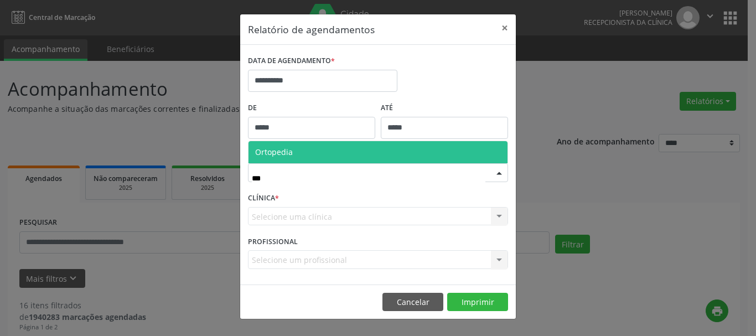  I want to click on label: DATA DE AGENDAMENTO, so click(291, 61).